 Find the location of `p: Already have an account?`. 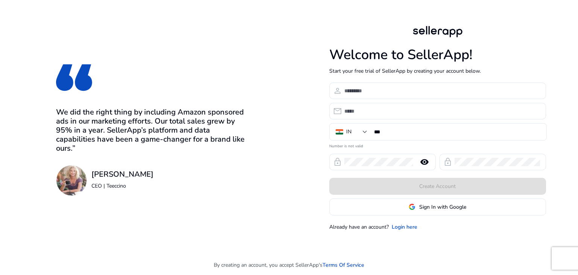

p: Already have an account? is located at coordinates (359, 226).